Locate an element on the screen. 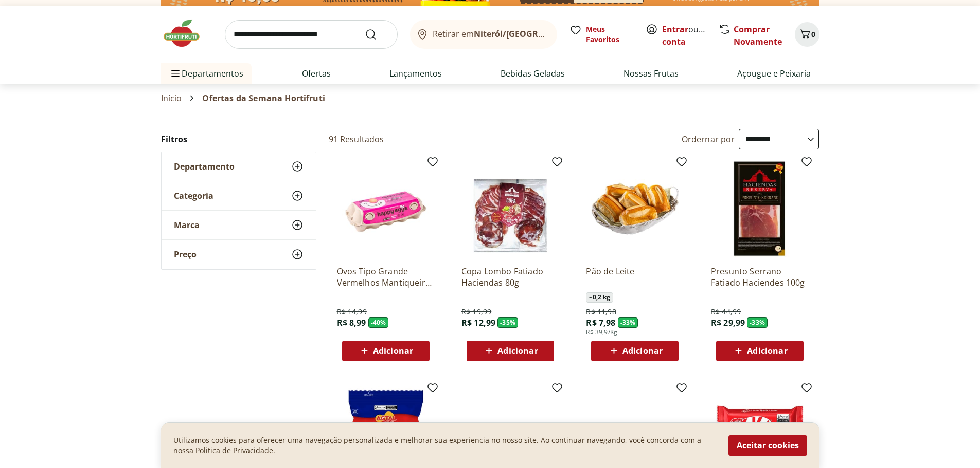 Image resolution: width=980 pixels, height=468 pixels. a: Ovos Tipo Grande Vermelhos Mantiqueira Happy Eggs 10 Unidades is located at coordinates (386, 277).